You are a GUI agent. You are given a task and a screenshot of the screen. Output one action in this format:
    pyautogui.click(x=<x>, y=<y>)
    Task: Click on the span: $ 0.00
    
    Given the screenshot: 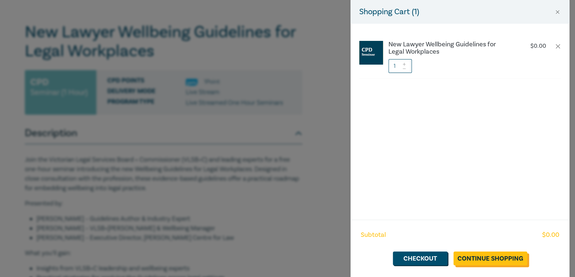 What is the action you would take?
    pyautogui.click(x=550, y=235)
    